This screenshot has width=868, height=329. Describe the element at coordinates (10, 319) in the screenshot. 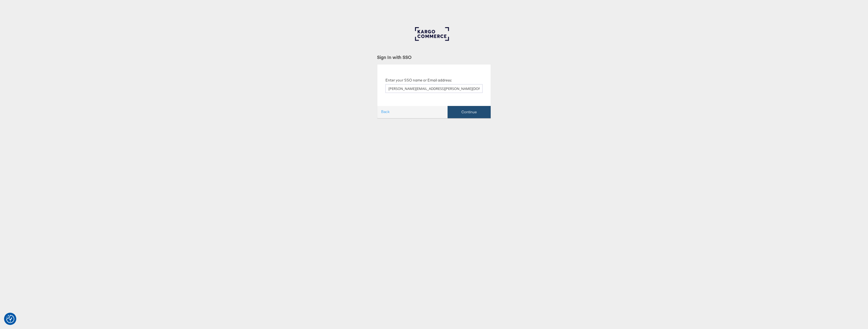

I see `button: Consent Preferences` at that location.